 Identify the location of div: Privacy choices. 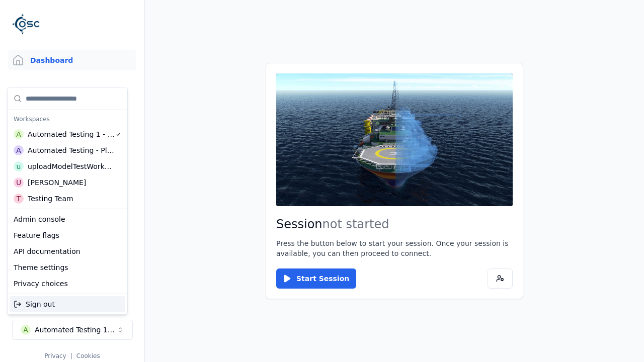
(67, 284).